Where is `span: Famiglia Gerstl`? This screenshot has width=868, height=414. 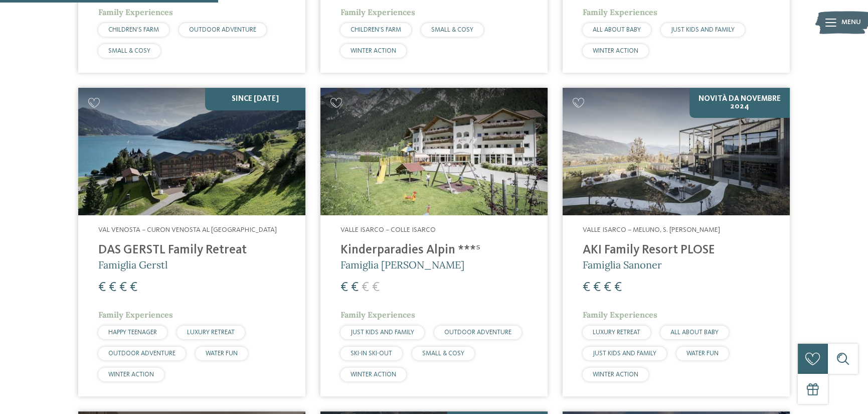
span: Famiglia Gerstl is located at coordinates (133, 264).